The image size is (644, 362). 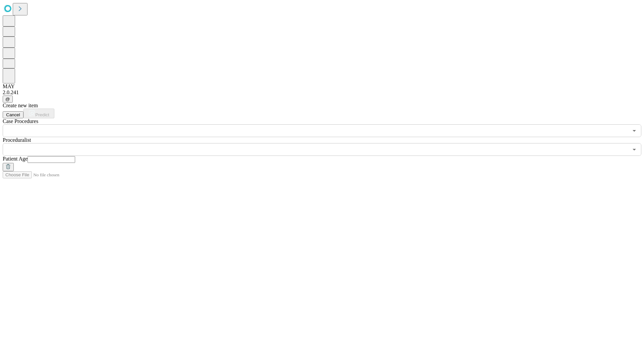 What do you see at coordinates (39, 114) in the screenshot?
I see `button: Predict` at bounding box center [39, 114].